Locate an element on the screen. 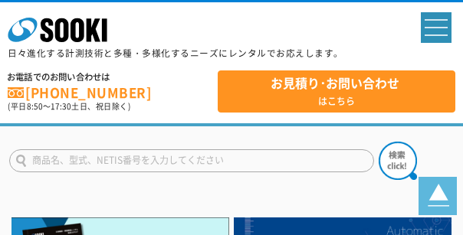 This screenshot has width=463, height=235. img: btn_search.png is located at coordinates (398, 161).